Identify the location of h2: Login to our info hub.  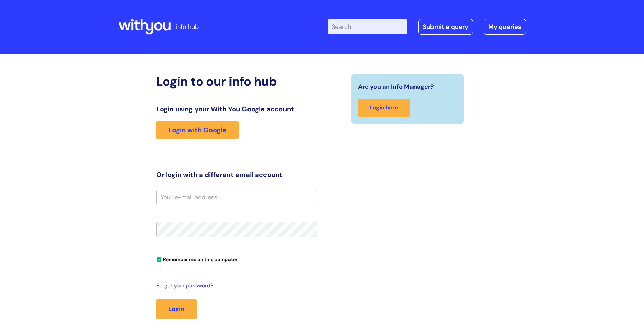
(237, 81).